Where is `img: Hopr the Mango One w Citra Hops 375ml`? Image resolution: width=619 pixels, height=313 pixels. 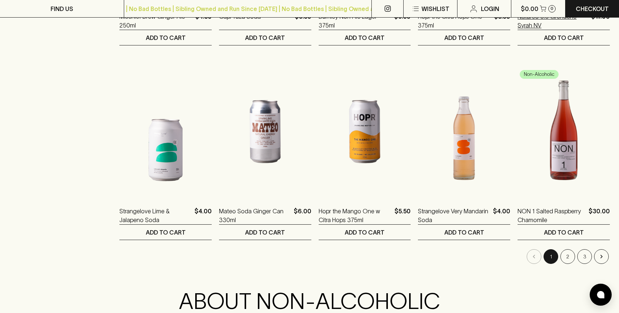 img: Hopr the Mango One w Citra Hops 375ml is located at coordinates (365, 131).